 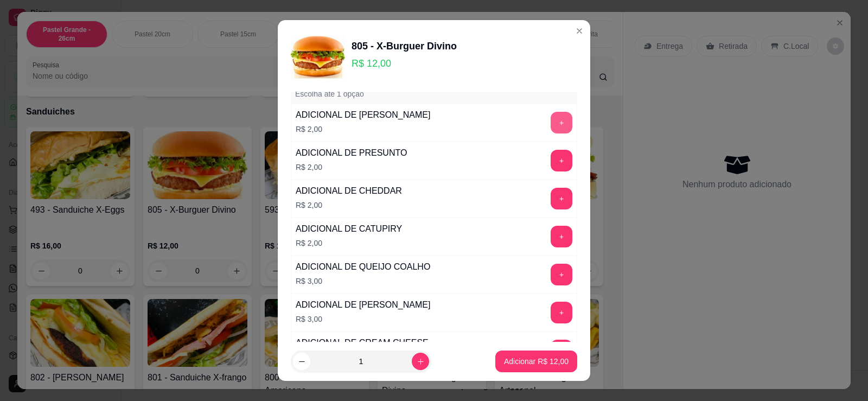 What do you see at coordinates (536, 362) in the screenshot?
I see `button: Adicionar R$ 12,00` at bounding box center [536, 362].